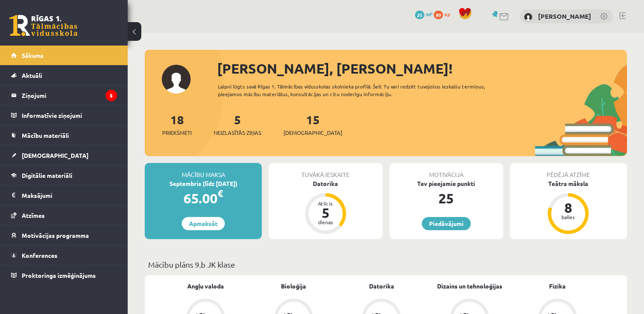  What do you see at coordinates (386, 264) in the screenshot?
I see `p: Mācību plāns 9.b JK klase` at bounding box center [386, 264].